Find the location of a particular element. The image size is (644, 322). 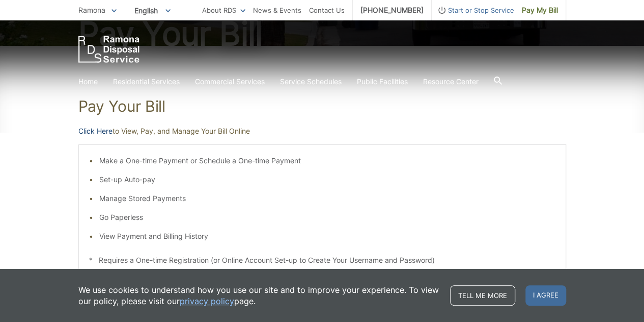

a: EDCD logo. Return to the homepage. is located at coordinates (109, 49).